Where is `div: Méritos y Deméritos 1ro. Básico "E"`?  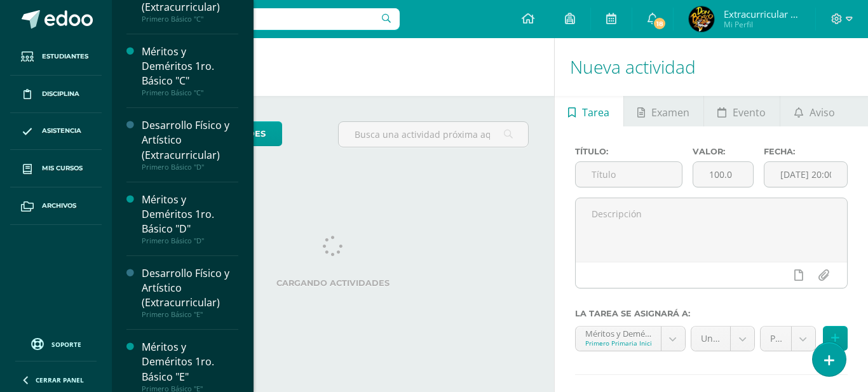 div: Méritos y Deméritos 1ro. Básico "E" is located at coordinates (190, 362).